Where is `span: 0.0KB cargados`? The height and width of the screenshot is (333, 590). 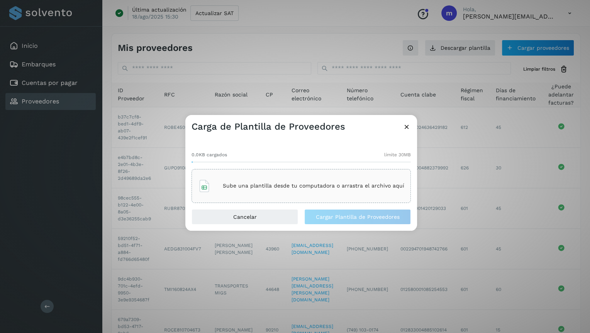
span: 0.0KB cargados is located at coordinates (209, 155).